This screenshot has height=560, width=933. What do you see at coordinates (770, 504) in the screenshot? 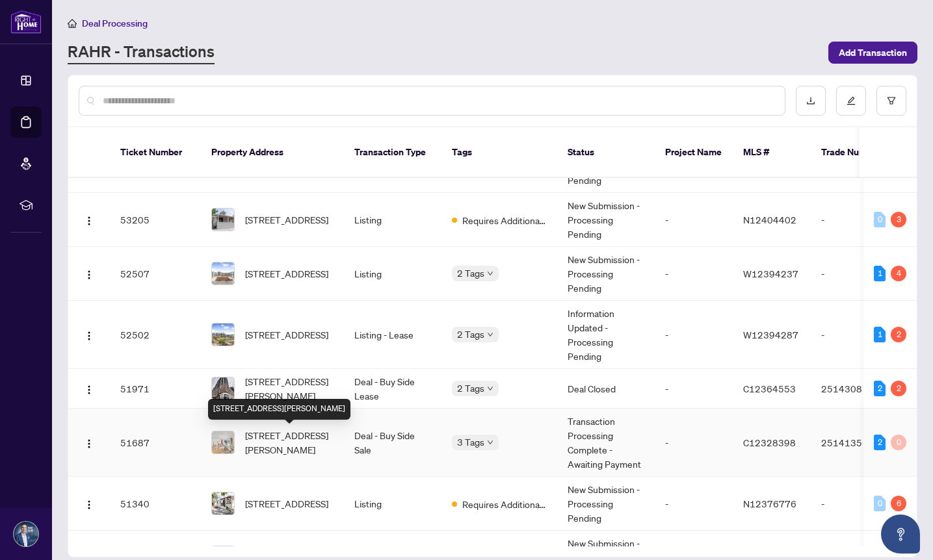
I see `span: N12376776` at bounding box center [770, 504].